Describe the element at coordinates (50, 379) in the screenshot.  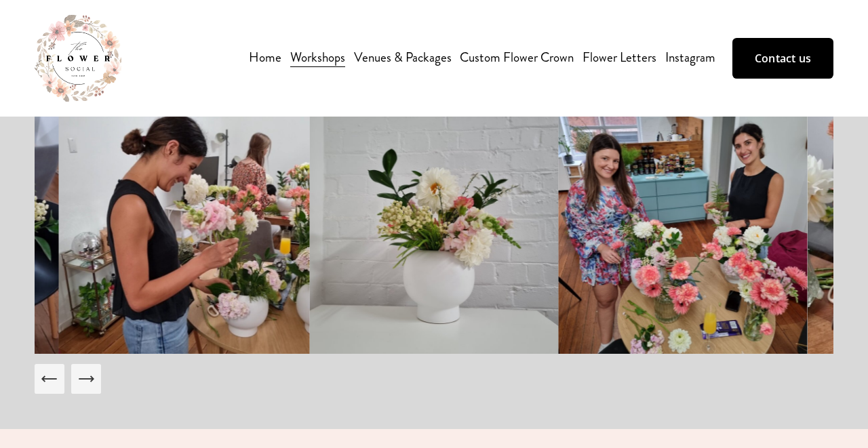
I see `button: Previous Slide` at that location.